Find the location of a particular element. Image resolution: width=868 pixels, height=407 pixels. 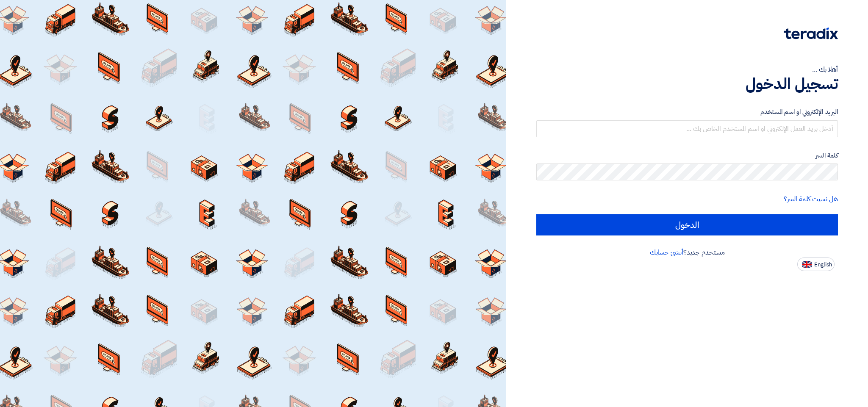

label: البريد الإلكتروني او اسم المستخدم is located at coordinates (687, 112).